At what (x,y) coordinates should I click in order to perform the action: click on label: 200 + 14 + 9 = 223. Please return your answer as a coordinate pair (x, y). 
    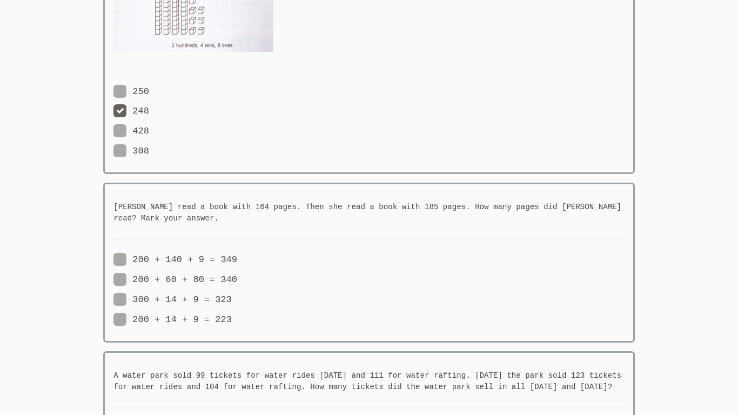
    Looking at the image, I should click on (172, 320).